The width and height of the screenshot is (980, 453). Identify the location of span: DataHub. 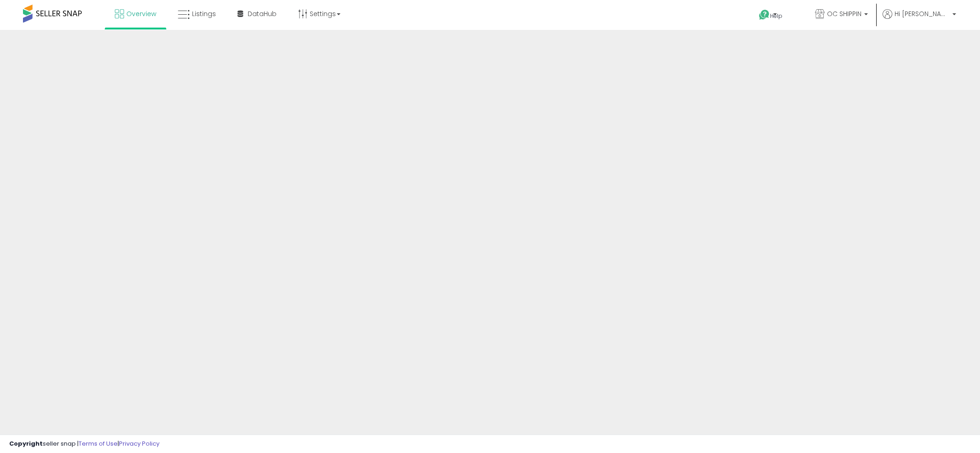
(262, 14).